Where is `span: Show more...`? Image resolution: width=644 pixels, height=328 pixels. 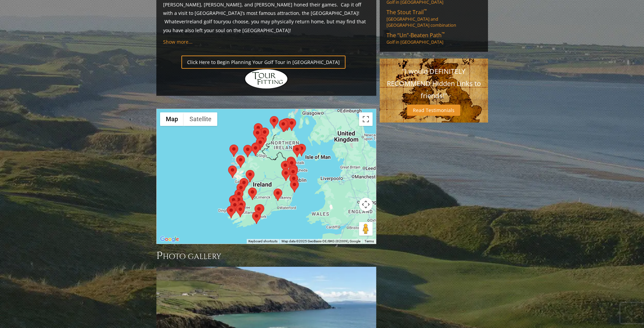
span: Show more... is located at coordinates (178, 41).